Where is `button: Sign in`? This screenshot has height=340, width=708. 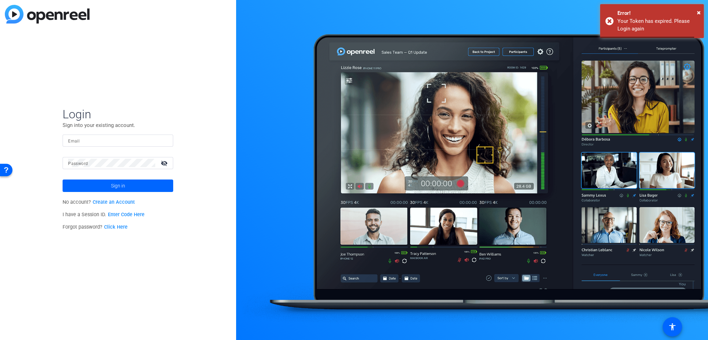 button: Sign in is located at coordinates (118, 186).